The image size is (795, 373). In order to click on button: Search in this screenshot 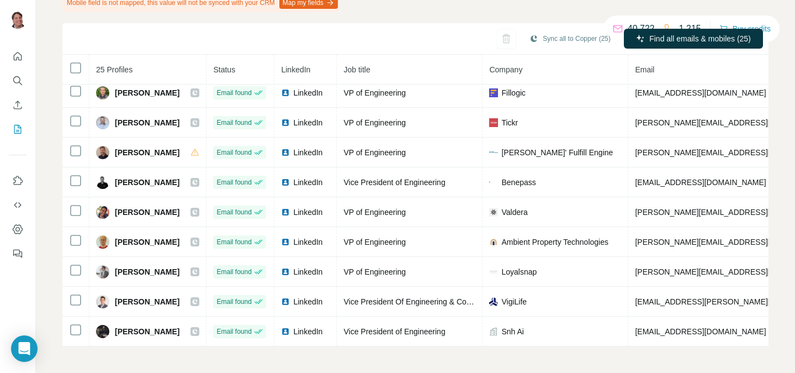, I will do `click(18, 81)`.